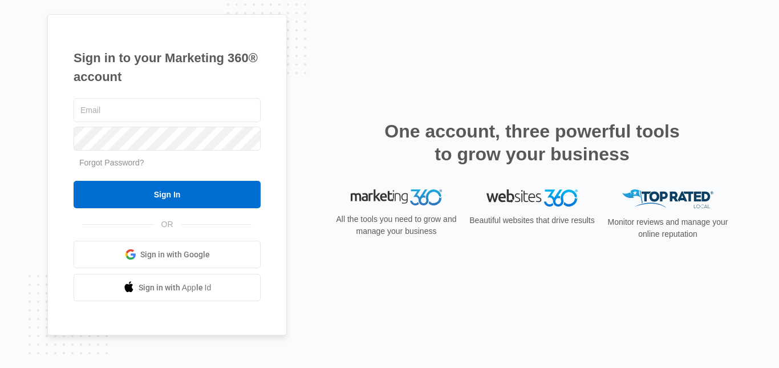 Image resolution: width=779 pixels, height=368 pixels. Describe the element at coordinates (175, 254) in the screenshot. I see `span: Sign in with Google` at that location.